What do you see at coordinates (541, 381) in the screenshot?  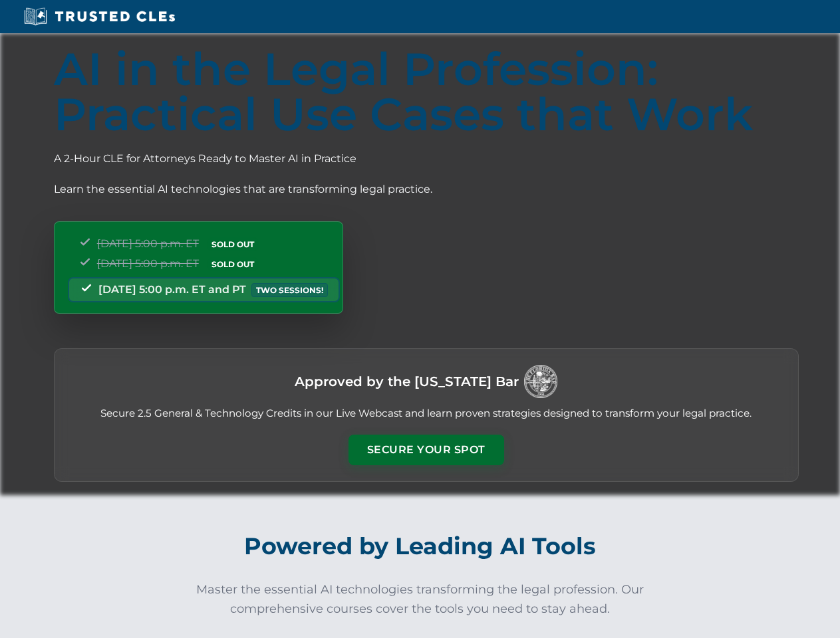 I see `img: Logo` at bounding box center [541, 381].